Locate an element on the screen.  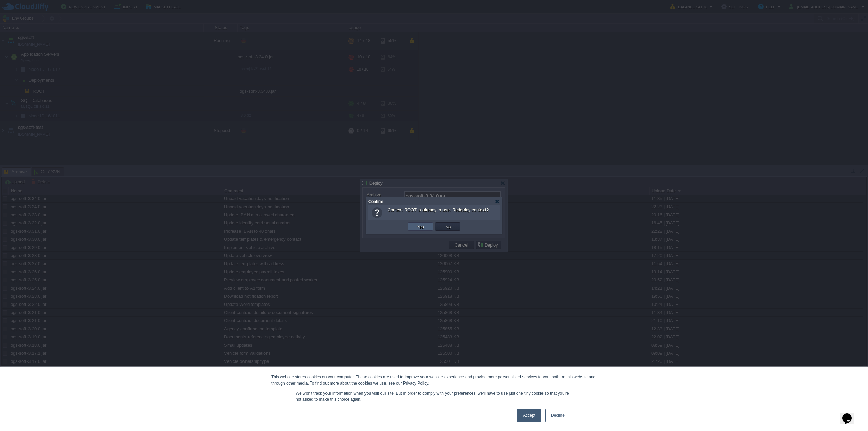
a: Decline is located at coordinates (558, 416).